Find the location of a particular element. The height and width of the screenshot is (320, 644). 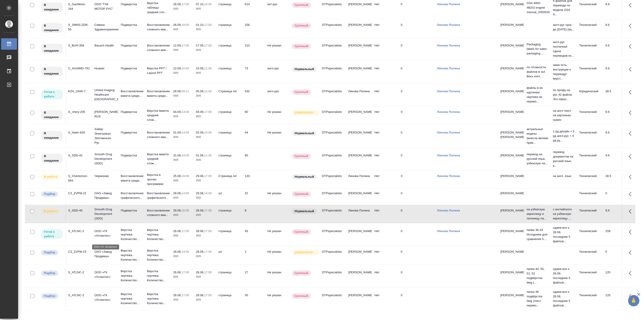

p: Huawei is located at coordinates (106, 68).